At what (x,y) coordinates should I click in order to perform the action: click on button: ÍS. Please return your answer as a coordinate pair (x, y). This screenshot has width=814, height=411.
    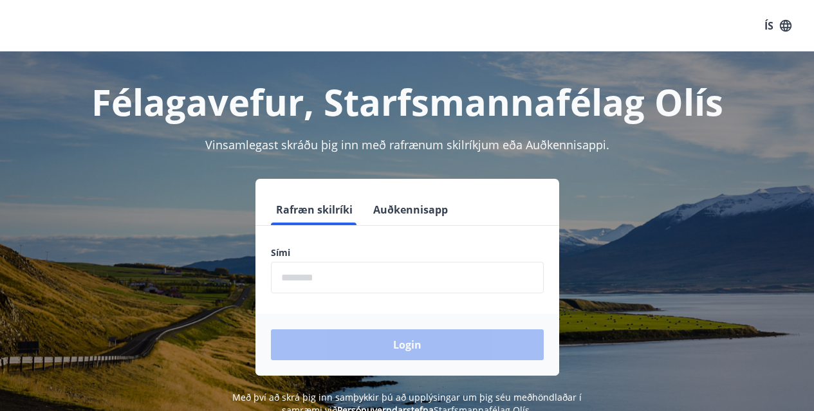
    Looking at the image, I should click on (778, 26).